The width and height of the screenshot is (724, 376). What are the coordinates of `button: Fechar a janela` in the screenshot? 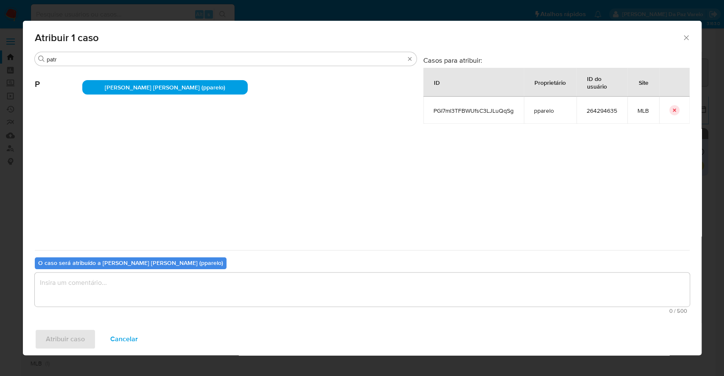 It's located at (686, 37).